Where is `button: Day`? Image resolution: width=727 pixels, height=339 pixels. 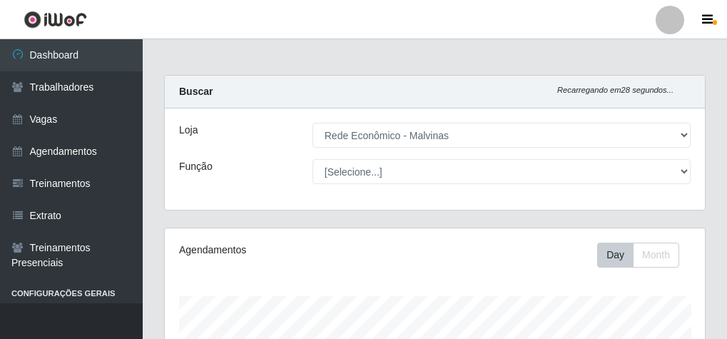 button: Day is located at coordinates (615, 255).